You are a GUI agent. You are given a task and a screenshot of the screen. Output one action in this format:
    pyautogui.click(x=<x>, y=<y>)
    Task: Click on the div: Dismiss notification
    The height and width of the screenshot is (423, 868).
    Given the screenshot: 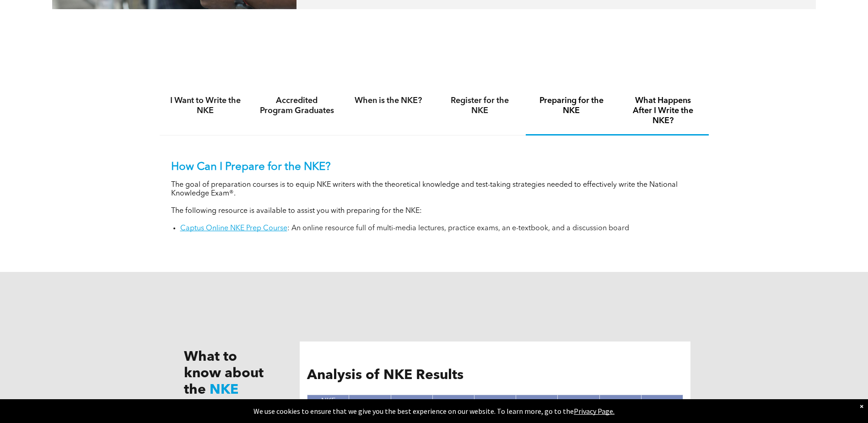 What is the action you would take?
    pyautogui.click(x=862, y=406)
    